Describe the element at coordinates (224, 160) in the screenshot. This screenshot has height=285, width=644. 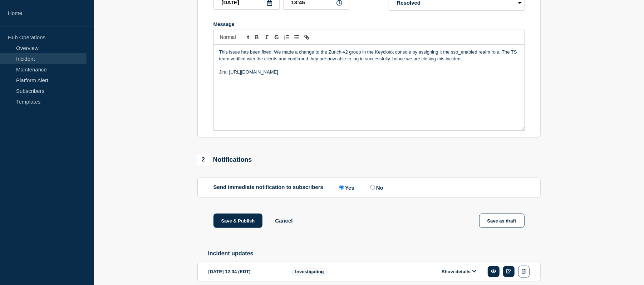
I see `div: Notifications` at that location.